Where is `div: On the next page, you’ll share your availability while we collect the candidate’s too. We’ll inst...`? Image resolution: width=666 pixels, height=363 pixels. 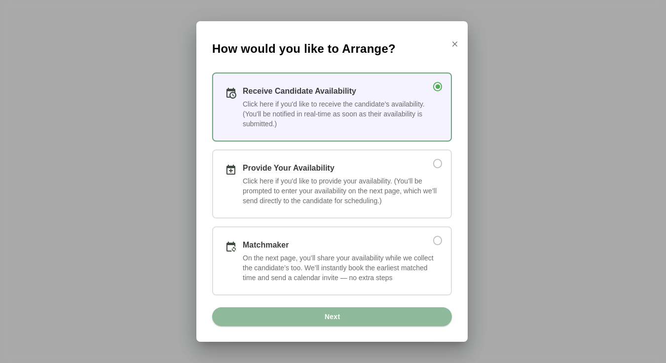 div: On the next page, you’ll share your availability while we collect the candidate’s too. We’ll inst... is located at coordinates (341, 268).